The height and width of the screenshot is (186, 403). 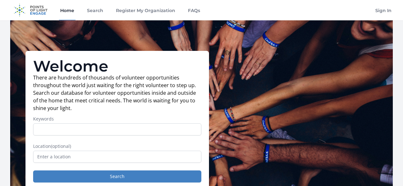 What do you see at coordinates (61, 146) in the screenshot?
I see `span: (optional)` at bounding box center [61, 146].